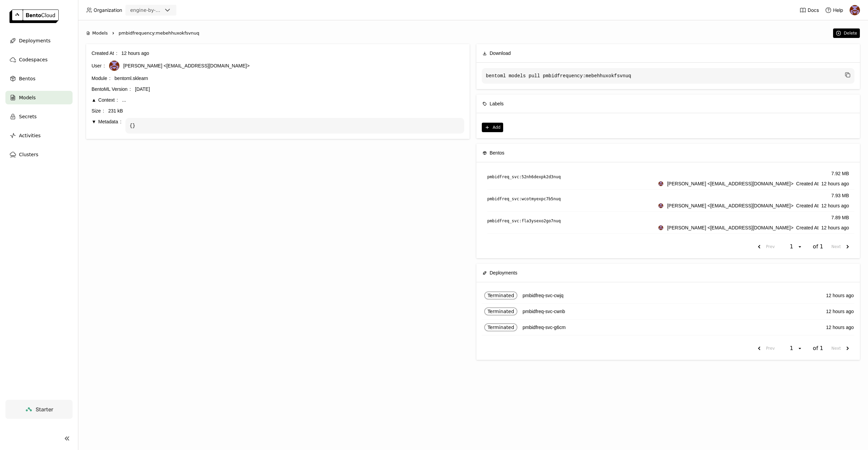 The height and width of the screenshot is (450, 868). What do you see at coordinates (28, 155) in the screenshot?
I see `span: Clusters` at bounding box center [28, 155].